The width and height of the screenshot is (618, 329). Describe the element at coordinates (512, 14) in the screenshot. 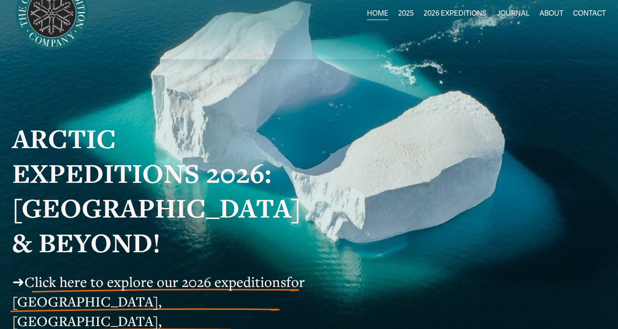

I see `a: JOURNAL` at that location.